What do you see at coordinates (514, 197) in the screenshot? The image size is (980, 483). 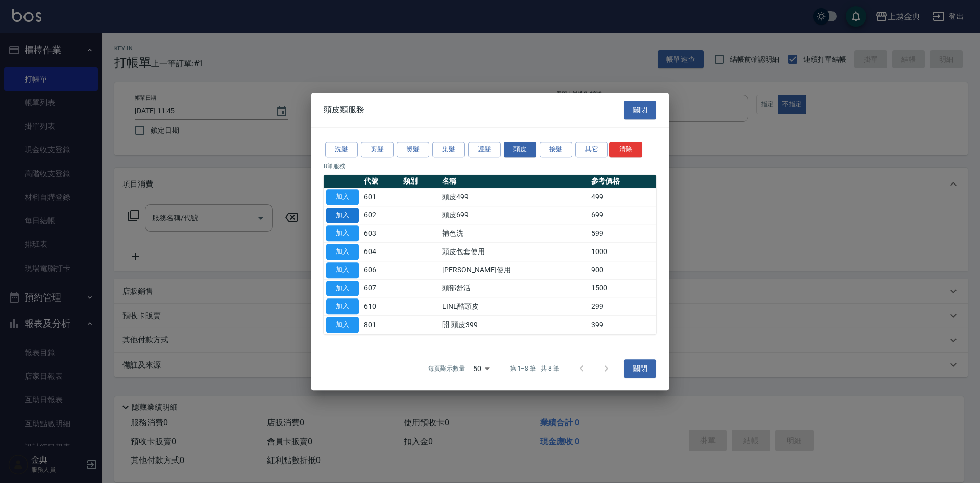 I see `td: 頭皮499` at bounding box center [514, 197].